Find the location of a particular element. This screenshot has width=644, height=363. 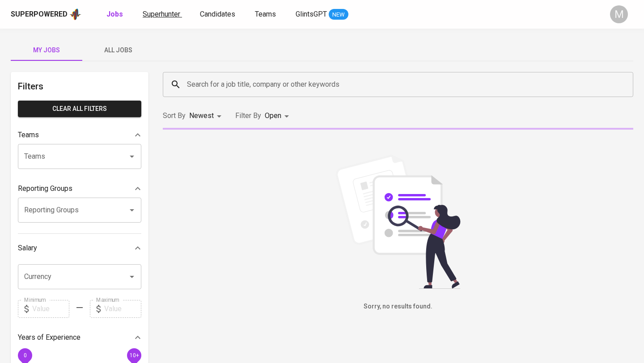

button: Clear All filters is located at coordinates (79, 109).